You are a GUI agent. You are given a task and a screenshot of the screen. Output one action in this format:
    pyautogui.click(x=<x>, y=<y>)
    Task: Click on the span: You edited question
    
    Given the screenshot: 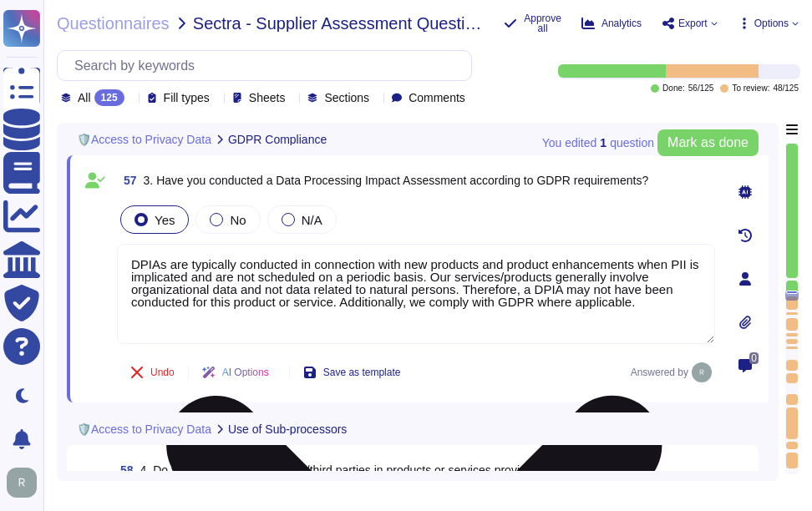 What is the action you would take?
    pyautogui.click(x=598, y=143)
    